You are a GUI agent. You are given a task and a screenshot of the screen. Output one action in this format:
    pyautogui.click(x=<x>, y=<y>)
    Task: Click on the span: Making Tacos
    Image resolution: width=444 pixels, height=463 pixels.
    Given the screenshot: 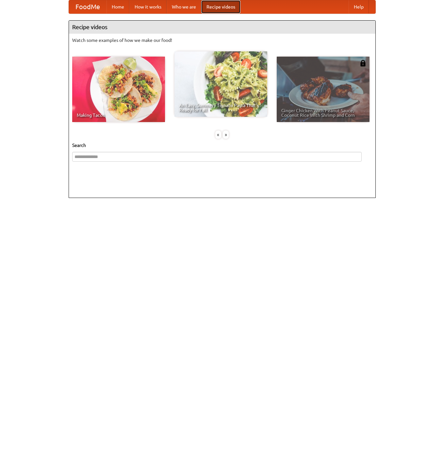 What is the action you would take?
    pyautogui.click(x=119, y=115)
    